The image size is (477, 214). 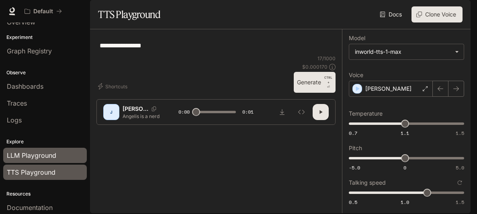 What do you see at coordinates (367, 183) in the screenshot?
I see `p: Talking speed` at bounding box center [367, 183].